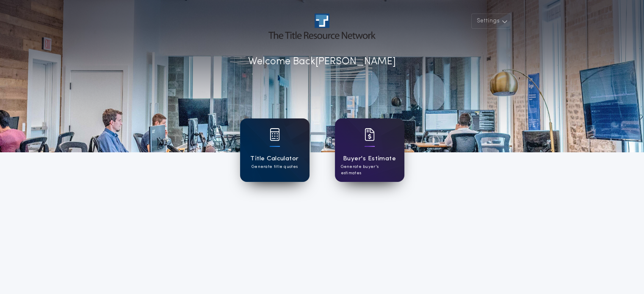 The height and width of the screenshot is (294, 644). What do you see at coordinates (274, 167) in the screenshot?
I see `p: Generate title quotes` at bounding box center [274, 167].